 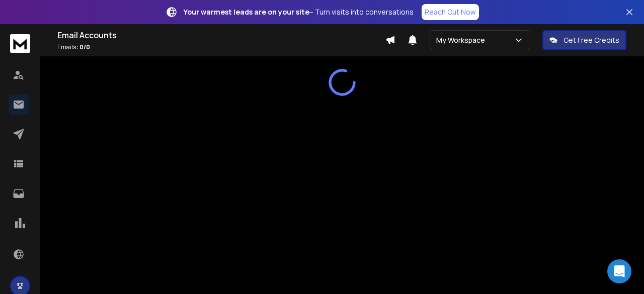 What do you see at coordinates (592, 40) in the screenshot?
I see `p: Get Free Credits` at bounding box center [592, 40].